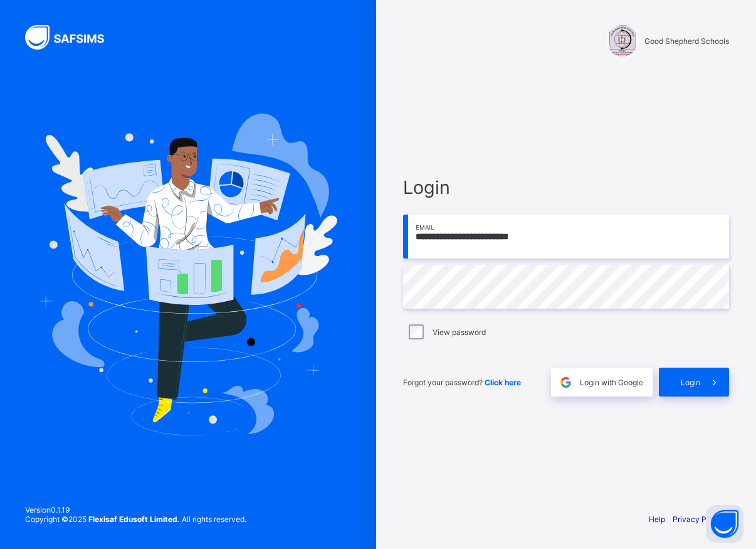  I want to click on span: Forgot your password?, so click(462, 382).